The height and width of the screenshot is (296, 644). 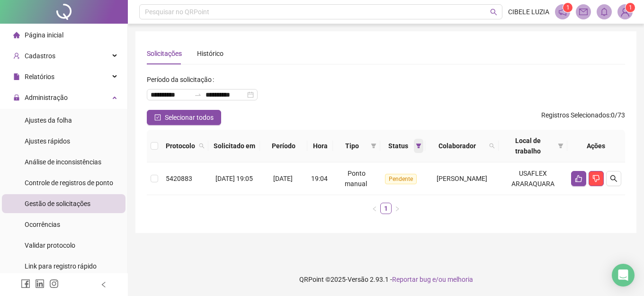 I want to click on span: Relatórios, so click(x=39, y=77).